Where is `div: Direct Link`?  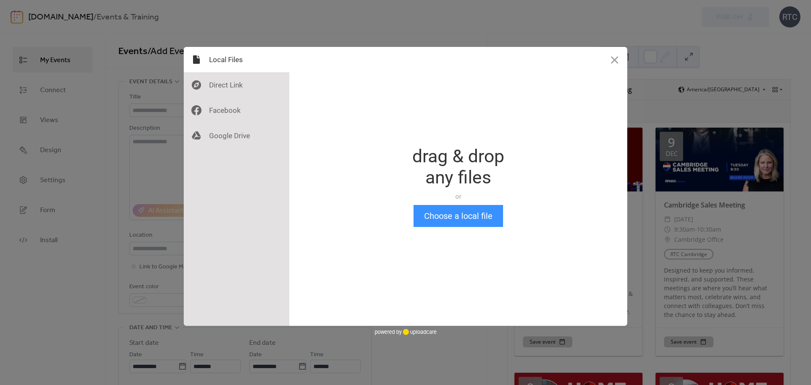
div: Direct Link is located at coordinates (237, 85).